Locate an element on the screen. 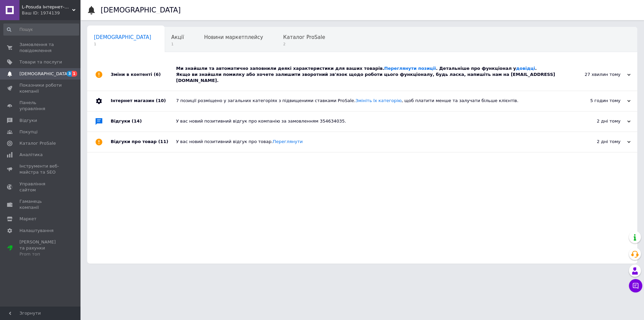 The width and height of the screenshot is (644, 320). span: Покупці is located at coordinates (28, 132).